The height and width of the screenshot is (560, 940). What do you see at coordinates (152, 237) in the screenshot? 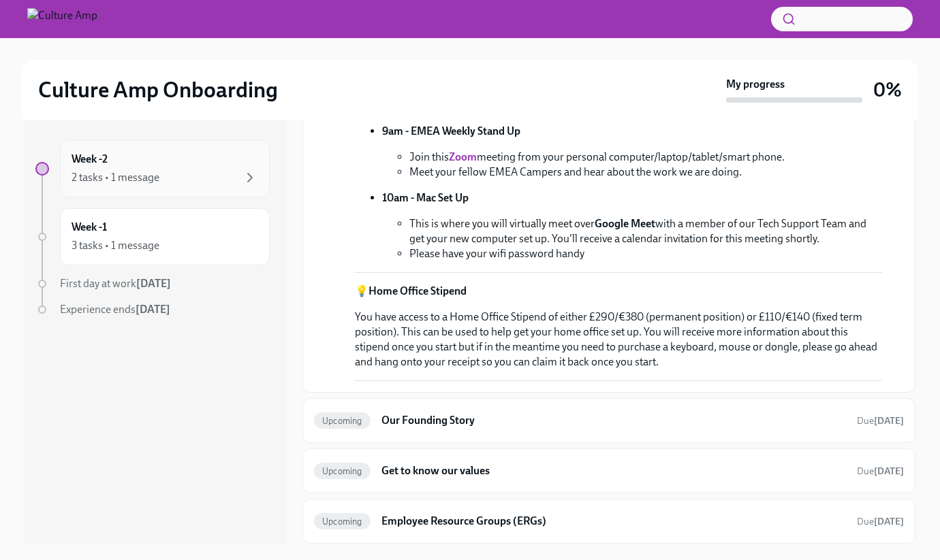
I see `a: Week -13 tasks • 1 message` at bounding box center [152, 237].